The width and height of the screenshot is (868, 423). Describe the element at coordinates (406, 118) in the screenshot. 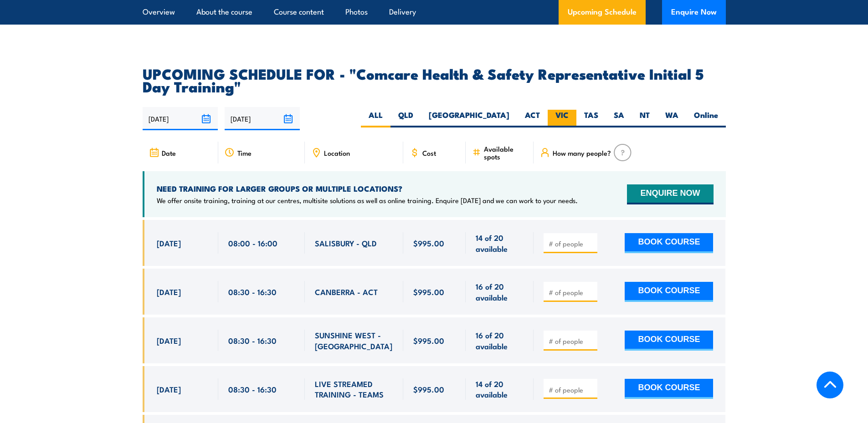

I see `label: QLD` at that location.